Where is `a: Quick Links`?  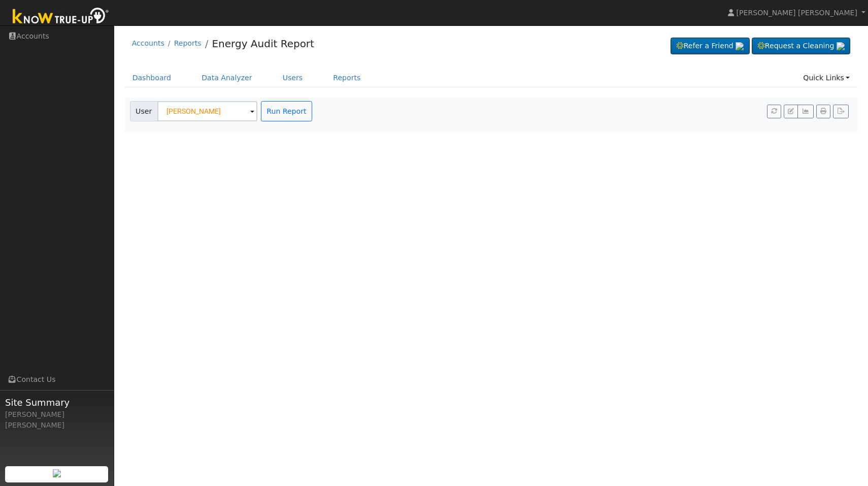
a: Quick Links is located at coordinates (826, 78).